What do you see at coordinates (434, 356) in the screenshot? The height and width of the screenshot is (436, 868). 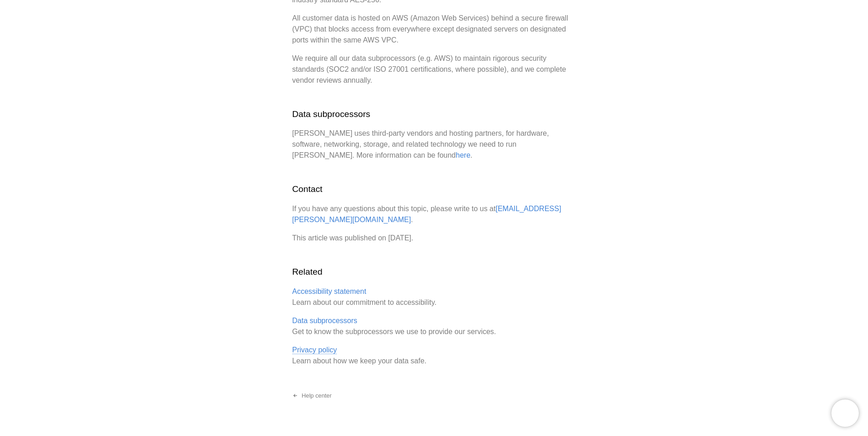 I see `p: Learn about how we keep your data safe.` at bounding box center [434, 356].